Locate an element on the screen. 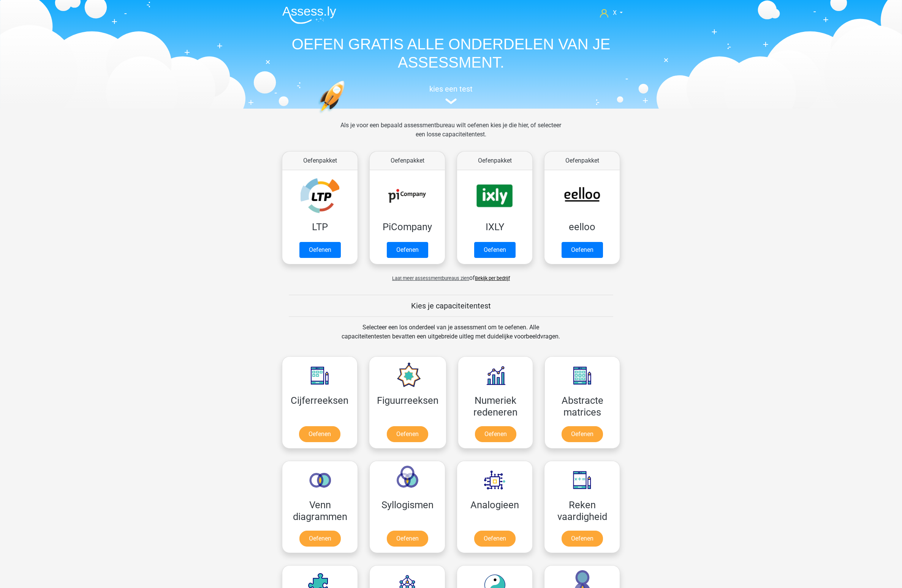 The width and height of the screenshot is (902, 588). span: X is located at coordinates (615, 12).